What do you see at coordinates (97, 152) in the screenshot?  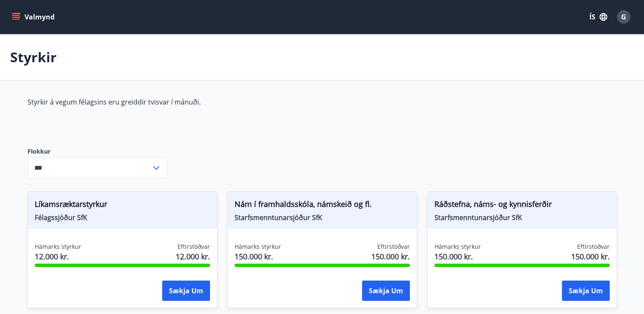 I see `label: Flokkur` at bounding box center [97, 152].